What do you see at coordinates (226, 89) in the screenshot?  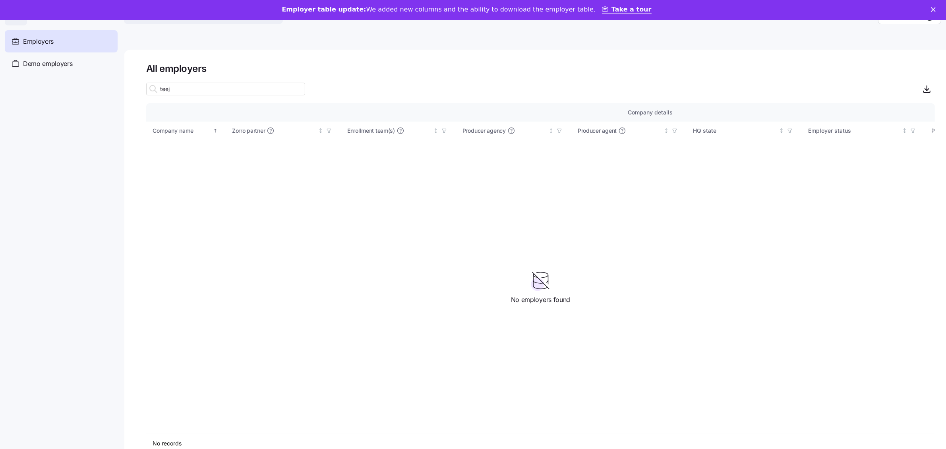 I see `input: Search employer` at bounding box center [226, 89].